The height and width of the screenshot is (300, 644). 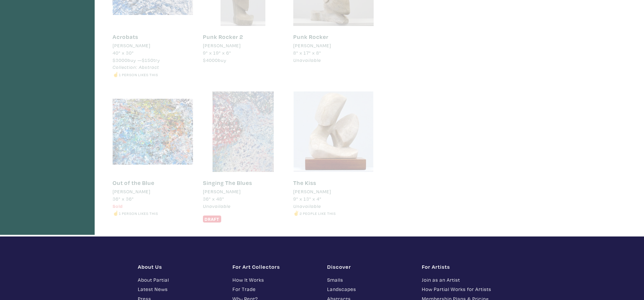 I want to click on h1: For Art Collectors, so click(x=275, y=267).